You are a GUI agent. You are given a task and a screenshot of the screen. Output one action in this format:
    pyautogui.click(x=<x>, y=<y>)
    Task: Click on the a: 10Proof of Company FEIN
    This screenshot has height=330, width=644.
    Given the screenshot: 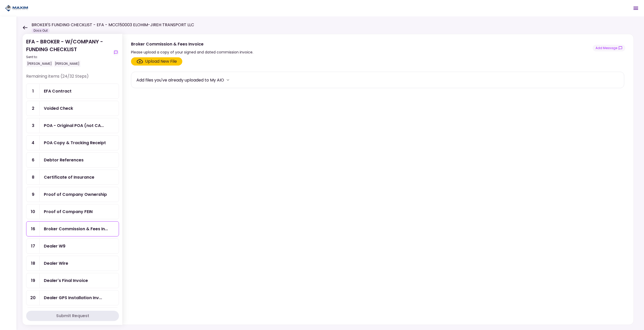 What is the action you would take?
    pyautogui.click(x=73, y=211)
    